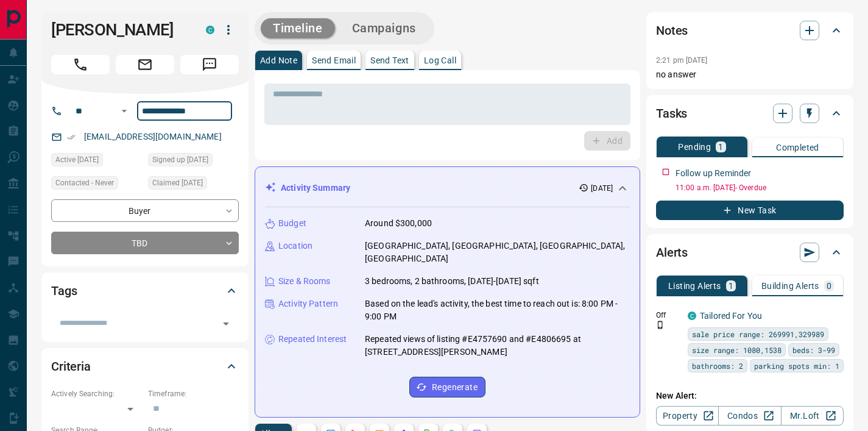  What do you see at coordinates (313, 339) in the screenshot?
I see `p: Repeated Interest` at bounding box center [313, 339].